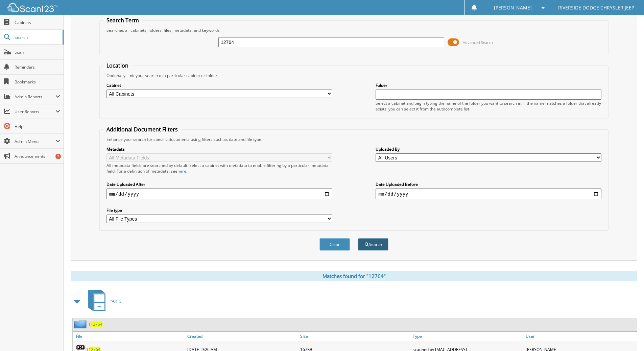 The height and width of the screenshot is (351, 644). Describe the element at coordinates (35, 97) in the screenshot. I see `span: Admin Reports` at that location.